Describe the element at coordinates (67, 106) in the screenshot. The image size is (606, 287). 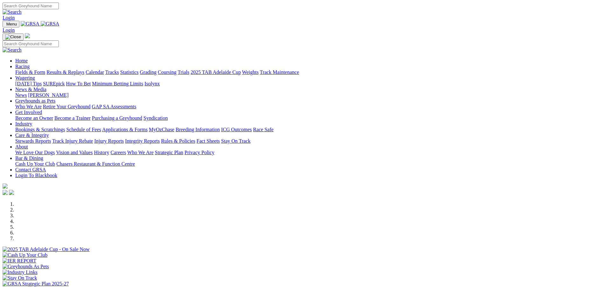
I see `a: Retire Your Greyhound` at that location.